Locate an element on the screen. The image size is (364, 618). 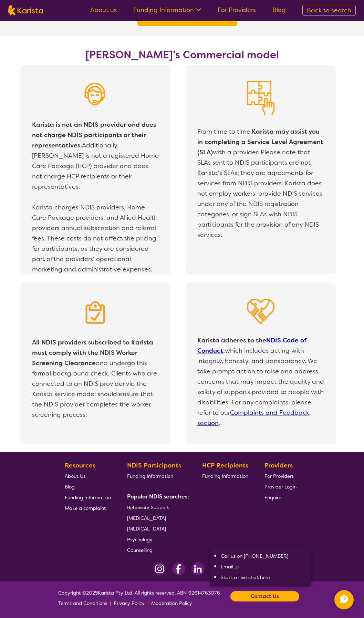
span: Behaviour Support is located at coordinates (148, 507).